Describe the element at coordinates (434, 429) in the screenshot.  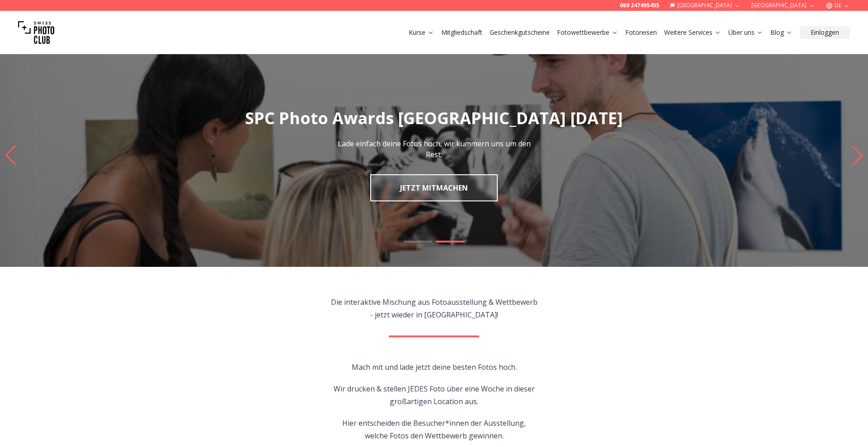
I see `p: Hier entscheiden die Besucher*innen der Ausstellung, welche Fotos den Wettbewerb gewinnen.` at that location.